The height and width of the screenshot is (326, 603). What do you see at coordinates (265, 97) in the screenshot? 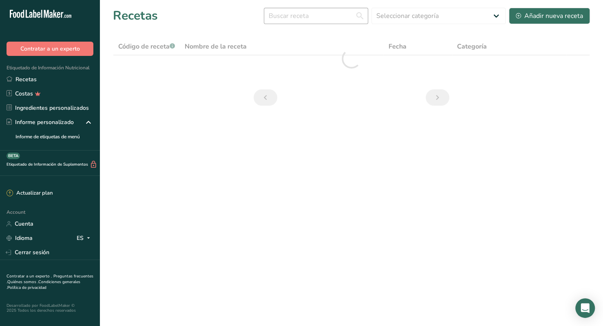
I see `a: Página anterior` at bounding box center [265, 97].